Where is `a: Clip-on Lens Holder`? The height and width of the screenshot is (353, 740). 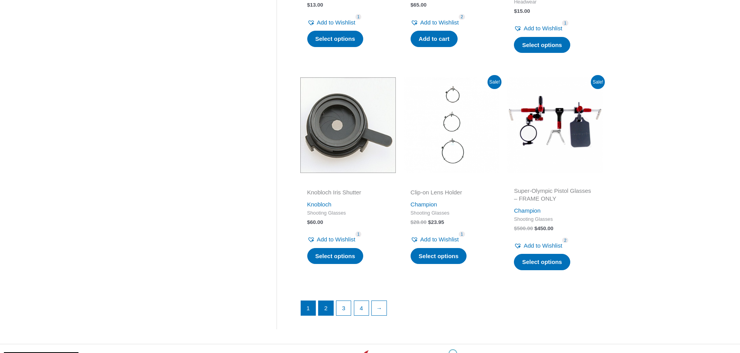
a: Clip-on Lens Holder is located at coordinates (452, 194).